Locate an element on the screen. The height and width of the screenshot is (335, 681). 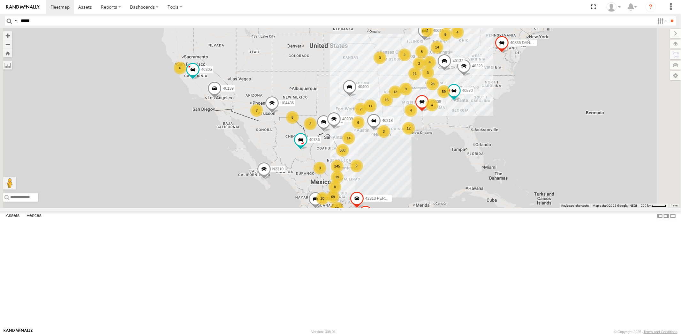
div: 28 is located at coordinates (433, 84).